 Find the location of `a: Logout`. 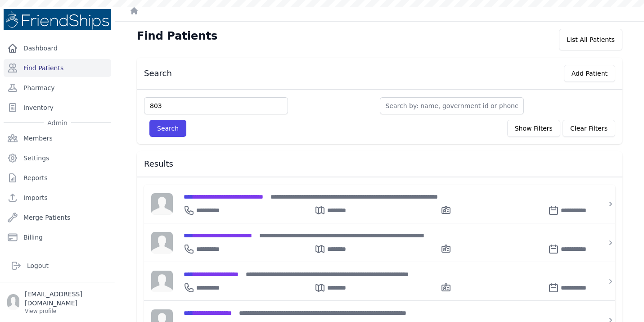

a: Logout is located at coordinates (57, 265).